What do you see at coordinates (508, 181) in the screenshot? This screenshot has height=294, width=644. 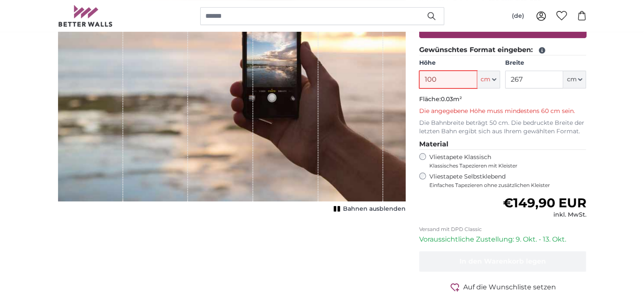 I see `label: Vliestapete Selbstklebend` at bounding box center [508, 181].